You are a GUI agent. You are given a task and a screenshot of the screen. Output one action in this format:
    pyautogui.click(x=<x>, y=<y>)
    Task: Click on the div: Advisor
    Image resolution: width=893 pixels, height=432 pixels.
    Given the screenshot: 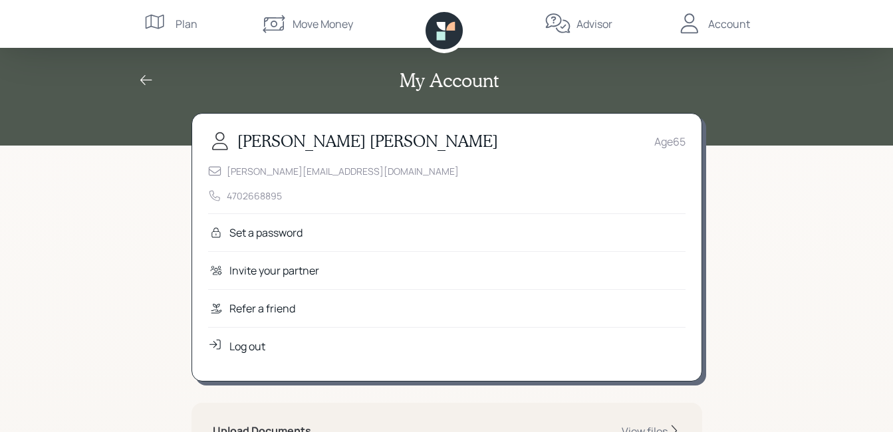 What is the action you would take?
    pyautogui.click(x=594, y=24)
    